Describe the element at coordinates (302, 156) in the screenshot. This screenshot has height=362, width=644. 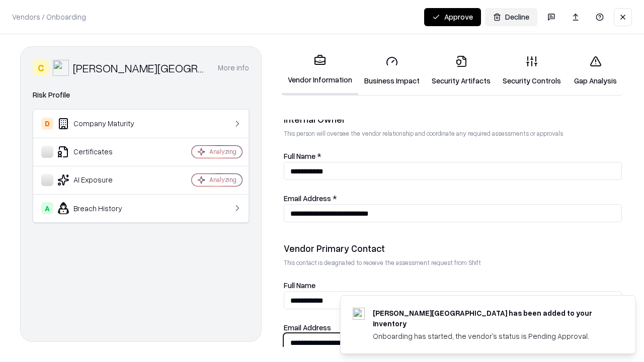
I see `label: Full Name *` at that location.